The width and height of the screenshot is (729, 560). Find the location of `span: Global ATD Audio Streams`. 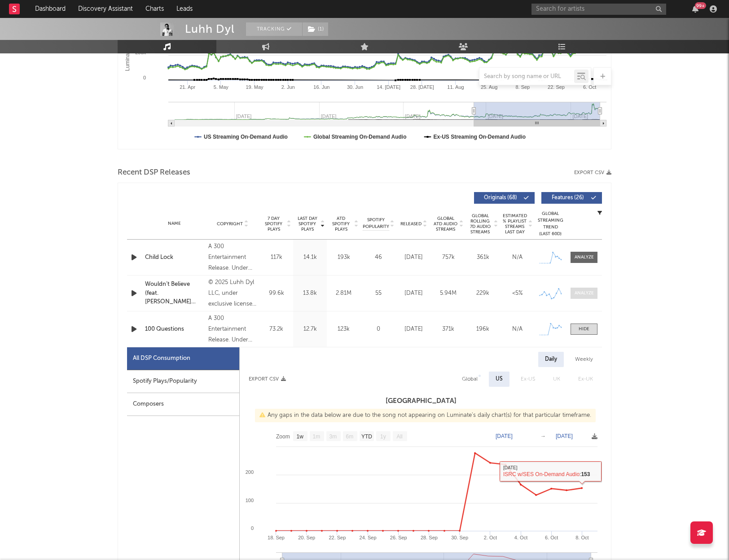

span: Global ATD Audio Streams is located at coordinates (445, 224).